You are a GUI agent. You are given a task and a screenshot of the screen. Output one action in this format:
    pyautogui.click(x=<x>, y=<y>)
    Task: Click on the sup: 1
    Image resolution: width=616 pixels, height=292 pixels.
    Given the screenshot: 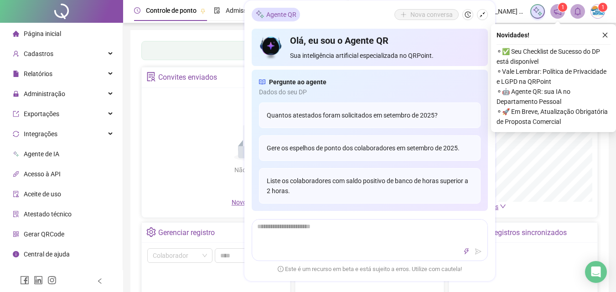 What is the action you would take?
    pyautogui.click(x=563, y=7)
    